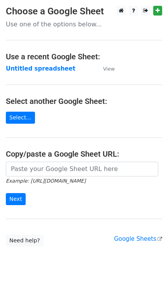  I want to click on h4: Select another Google Sheet:, so click(84, 101).